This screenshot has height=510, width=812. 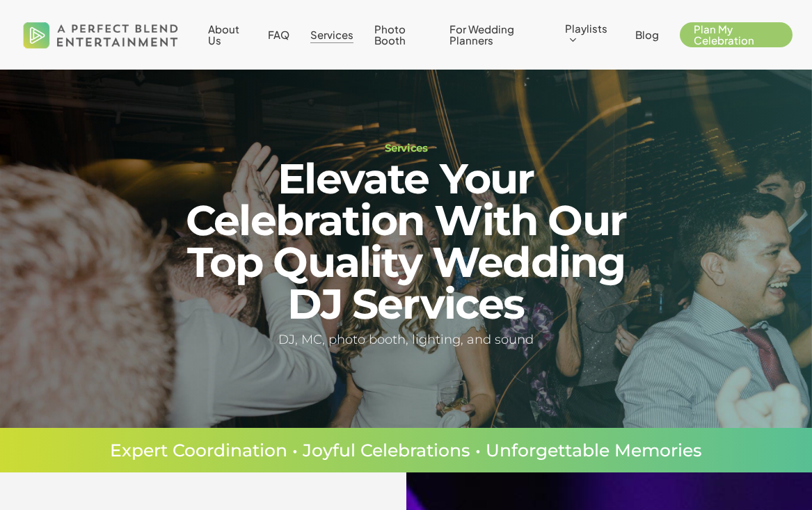 I want to click on a: Plan My Celebration, so click(x=736, y=34).